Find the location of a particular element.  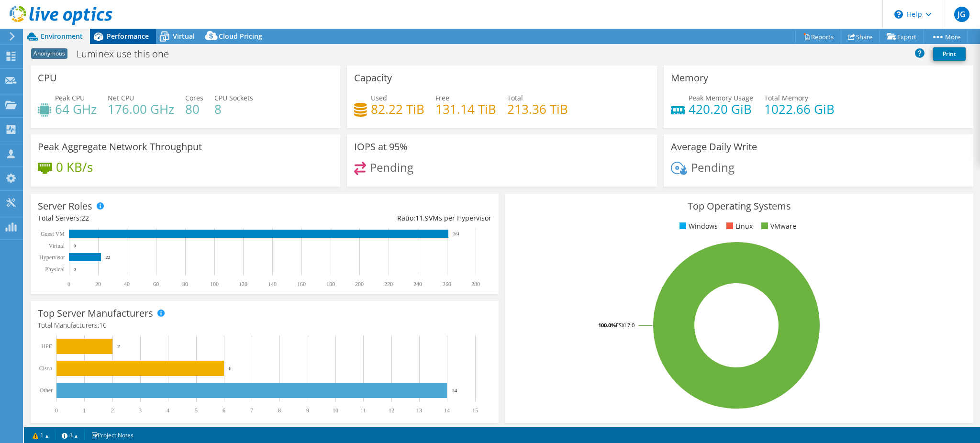

h3: IOPS at 95% is located at coordinates (381, 147).